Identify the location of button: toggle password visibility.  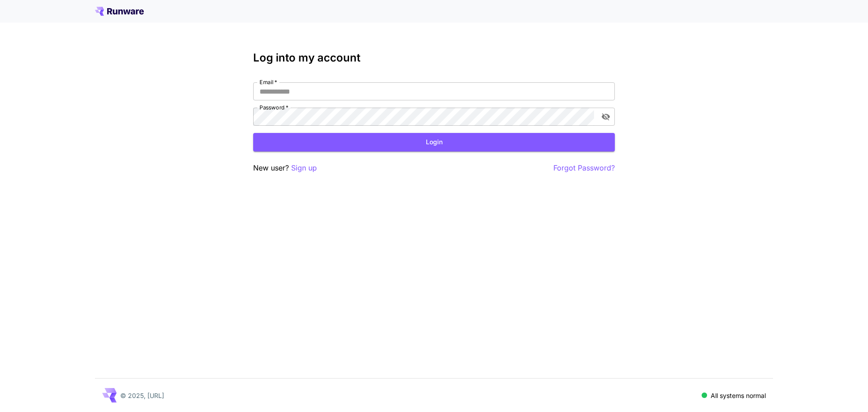
(606, 116).